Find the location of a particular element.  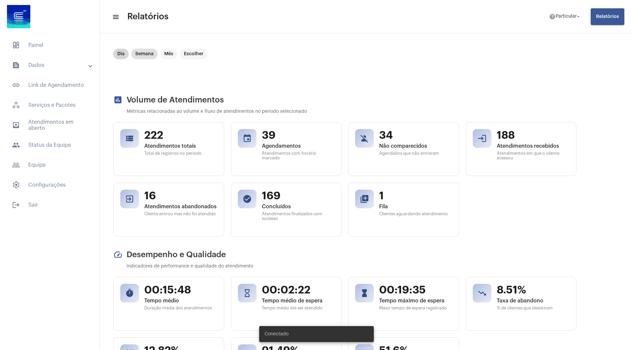

span: Sair is located at coordinates (50, 205).